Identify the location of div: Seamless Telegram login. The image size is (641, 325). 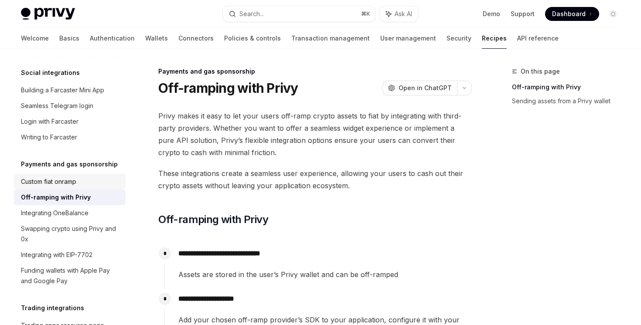
(57, 106).